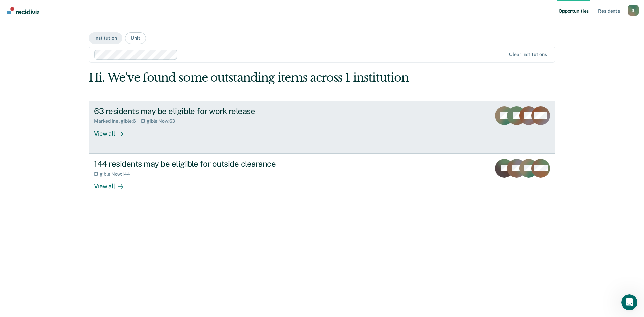 The image size is (644, 317). What do you see at coordinates (100, 223) in the screenshot?
I see `button: Messages` at bounding box center [100, 223].